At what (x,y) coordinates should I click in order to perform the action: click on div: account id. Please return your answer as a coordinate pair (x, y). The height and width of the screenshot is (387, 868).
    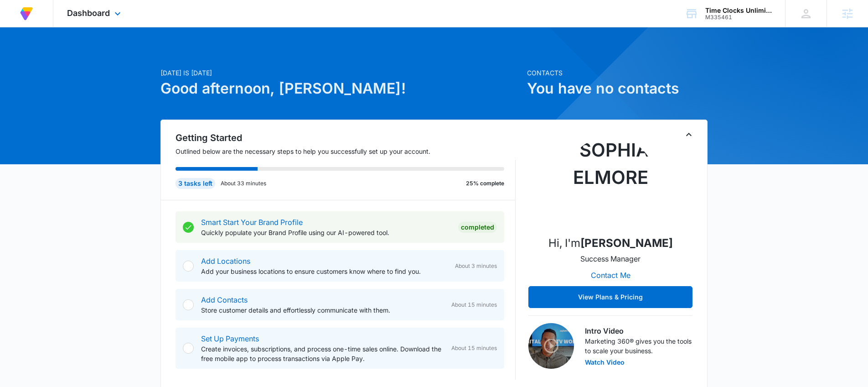
    Looking at the image, I should click on (739, 18).